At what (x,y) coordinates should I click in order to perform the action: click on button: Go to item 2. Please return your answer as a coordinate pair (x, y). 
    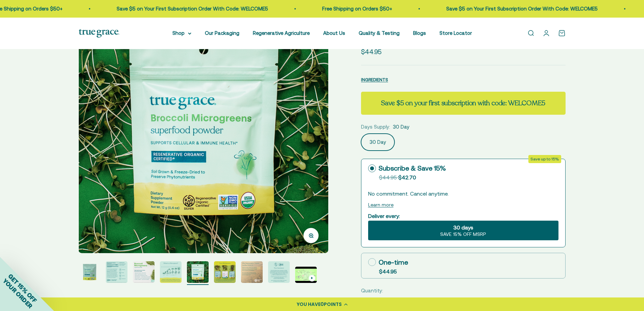
    Looking at the image, I should click on (117, 273).